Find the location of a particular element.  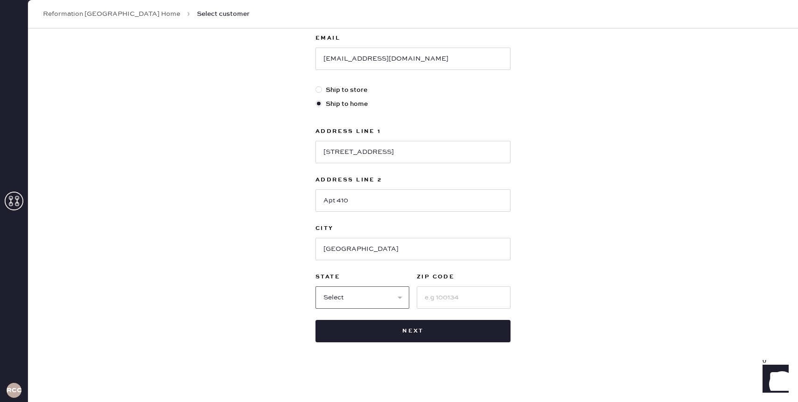

label: Email is located at coordinates (413, 38).